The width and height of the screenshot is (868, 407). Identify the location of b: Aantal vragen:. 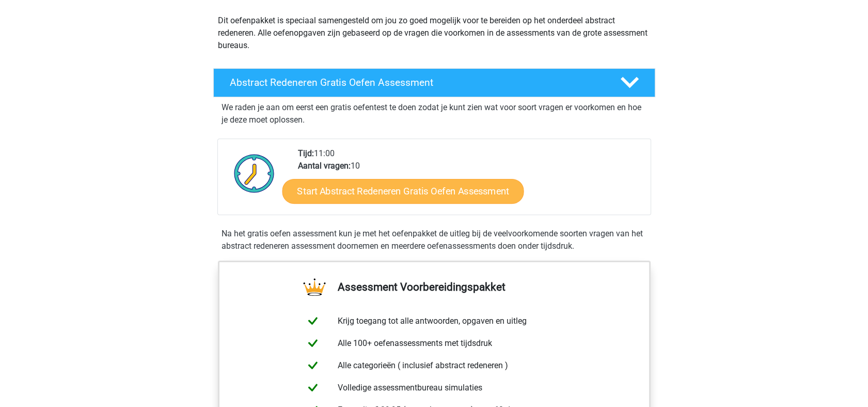
(324, 166).